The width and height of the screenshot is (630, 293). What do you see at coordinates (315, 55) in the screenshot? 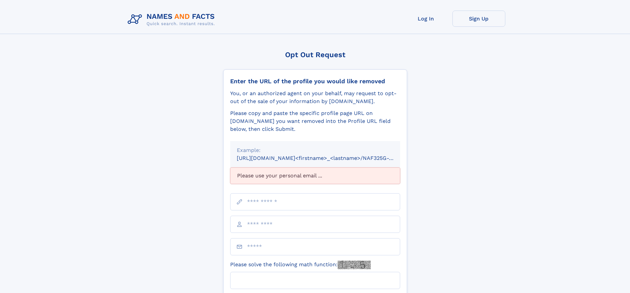
I see `div: Opt Out Request` at bounding box center [315, 55].